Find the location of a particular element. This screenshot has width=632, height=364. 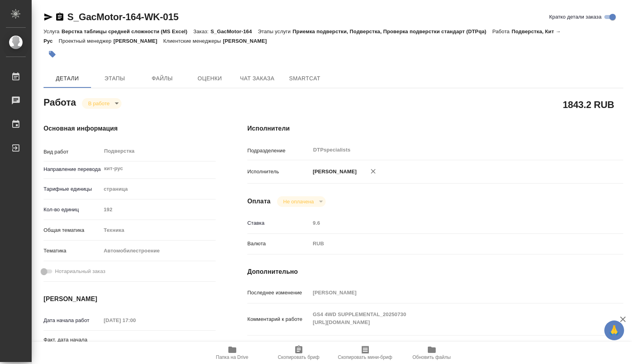

p: Факт. дата начала работ is located at coordinates (72, 344).